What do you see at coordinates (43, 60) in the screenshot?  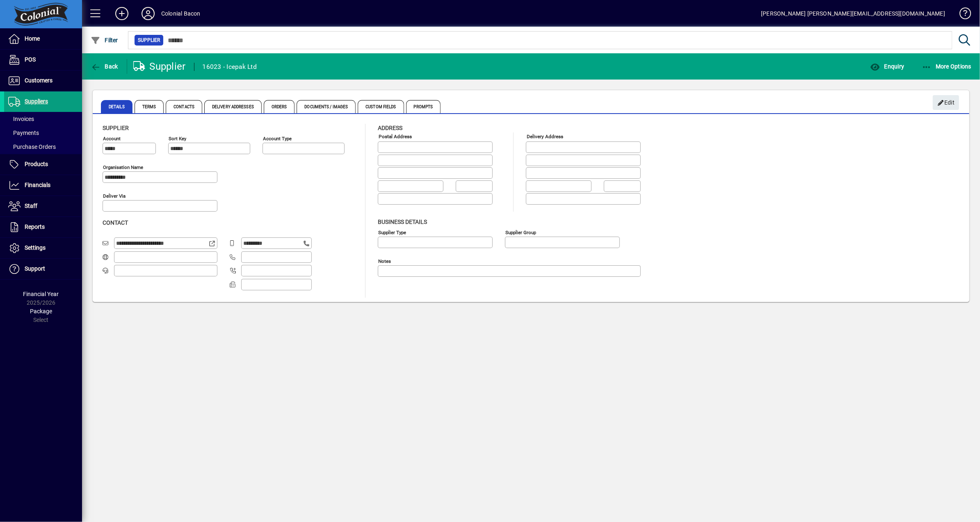 I see `a: POS` at bounding box center [43, 60].